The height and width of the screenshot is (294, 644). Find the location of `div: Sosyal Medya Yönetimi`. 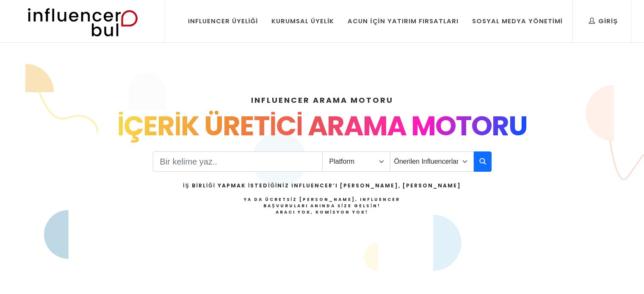

div: Sosyal Medya Yönetimi is located at coordinates (518, 21).